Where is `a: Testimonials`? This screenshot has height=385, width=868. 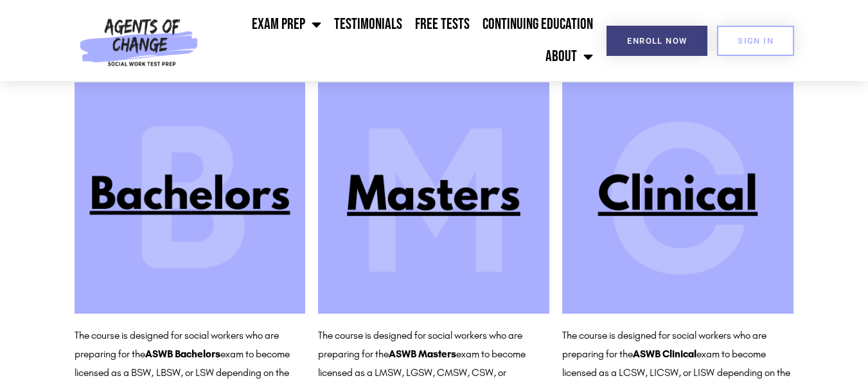
a: Testimonials is located at coordinates (368, 24).